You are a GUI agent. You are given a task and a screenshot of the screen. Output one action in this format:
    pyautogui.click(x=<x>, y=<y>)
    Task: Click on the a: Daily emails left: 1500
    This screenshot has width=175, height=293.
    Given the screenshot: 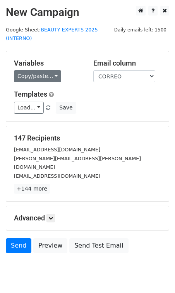 What is the action you would take?
    pyautogui.click(x=140, y=29)
    